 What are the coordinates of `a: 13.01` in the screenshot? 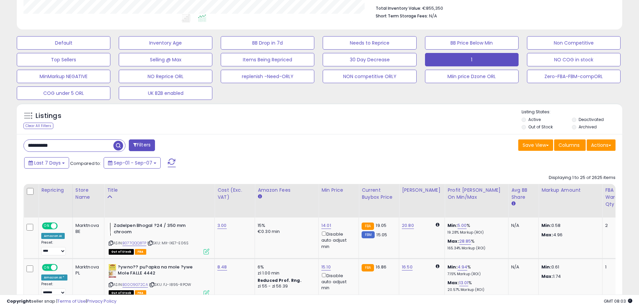 It's located at (464, 283).